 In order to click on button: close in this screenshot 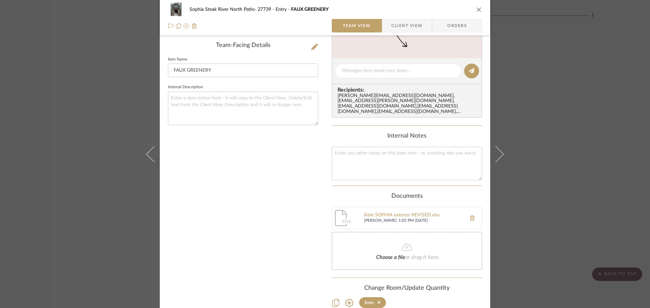, I will do `click(479, 9)`.